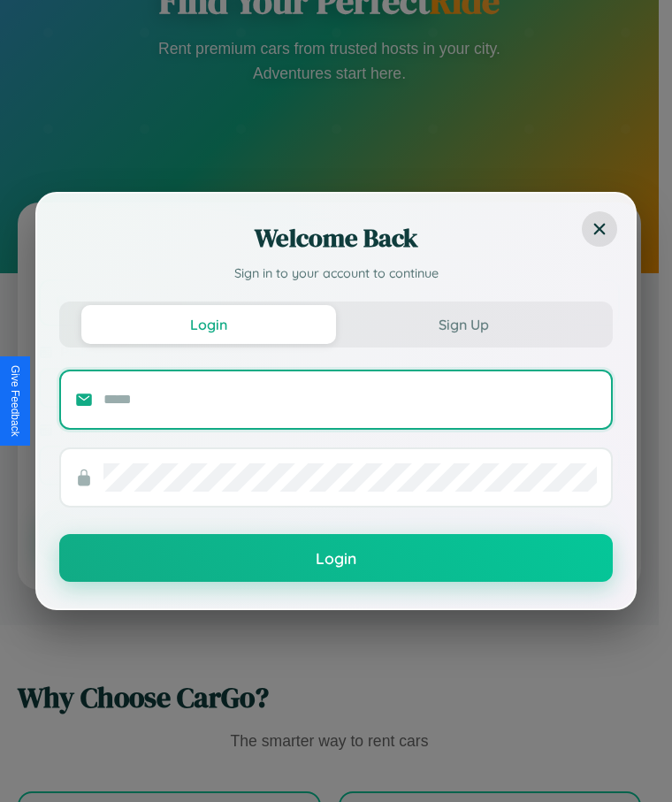  I want to click on div: Give Feedback, so click(15, 401).